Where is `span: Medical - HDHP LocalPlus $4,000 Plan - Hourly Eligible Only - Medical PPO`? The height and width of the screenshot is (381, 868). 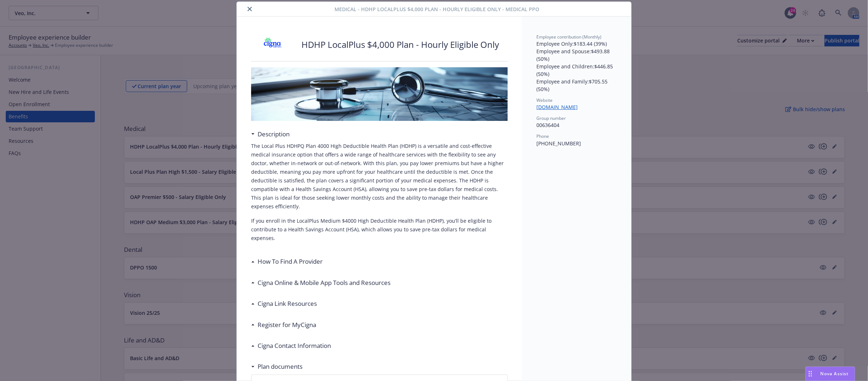 span: Medical - HDHP LocalPlus $4,000 Plan - Hourly Eligible Only - Medical PPO is located at coordinates (437, 9).